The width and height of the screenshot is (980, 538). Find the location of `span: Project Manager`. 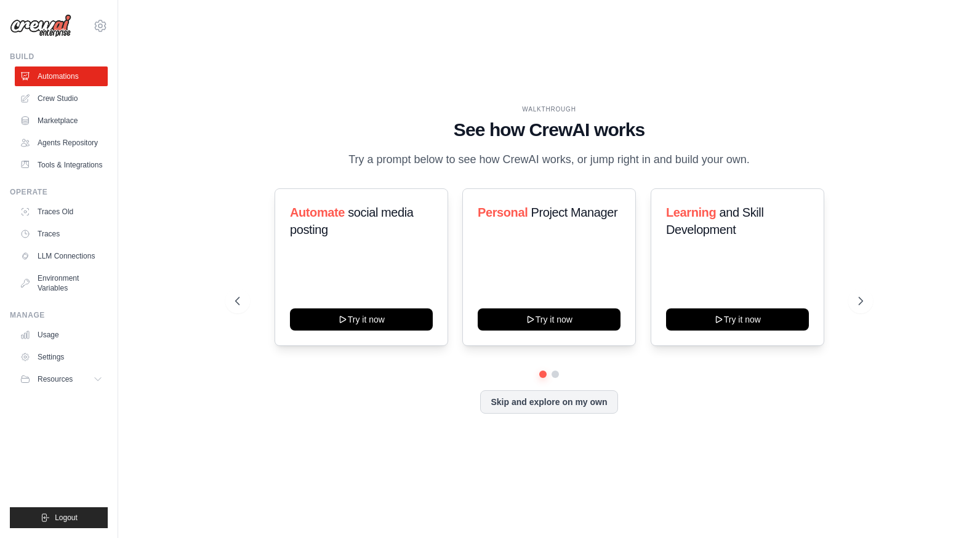

span: Project Manager is located at coordinates (574, 212).